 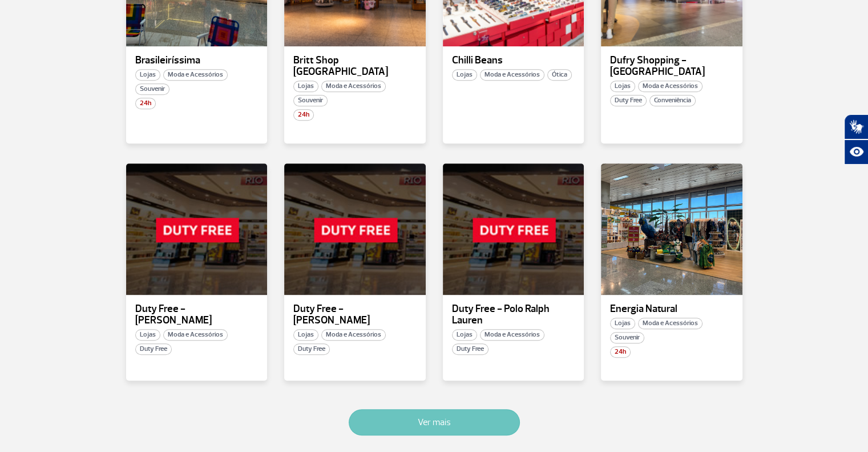 What do you see at coordinates (434, 422) in the screenshot?
I see `button: Ver mais` at bounding box center [434, 422].